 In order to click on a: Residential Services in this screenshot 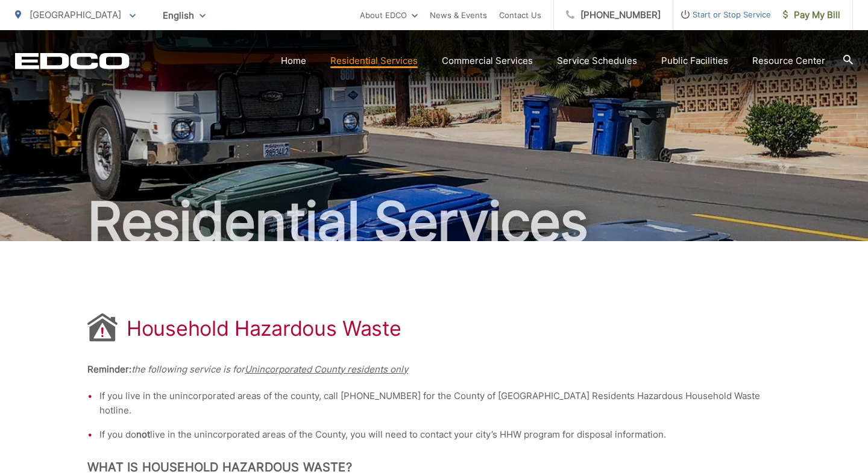, I will do `click(374, 61)`.